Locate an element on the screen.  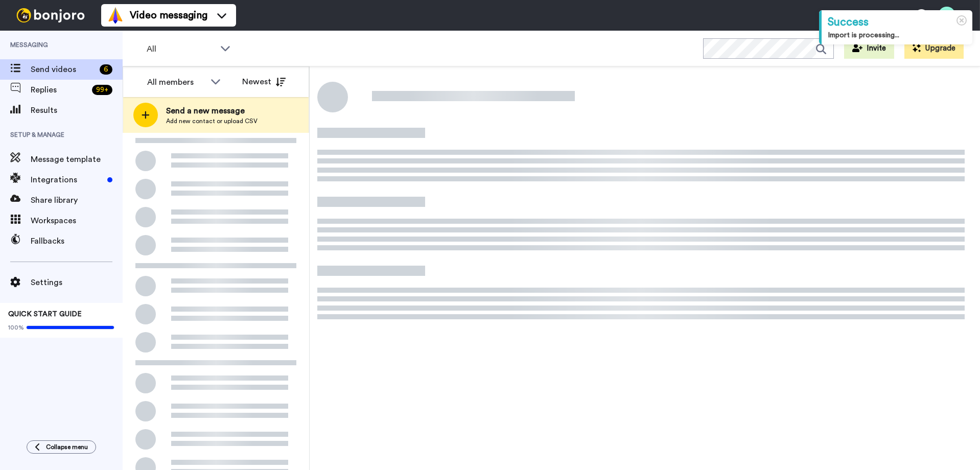
button: Invite is located at coordinates (869, 49).